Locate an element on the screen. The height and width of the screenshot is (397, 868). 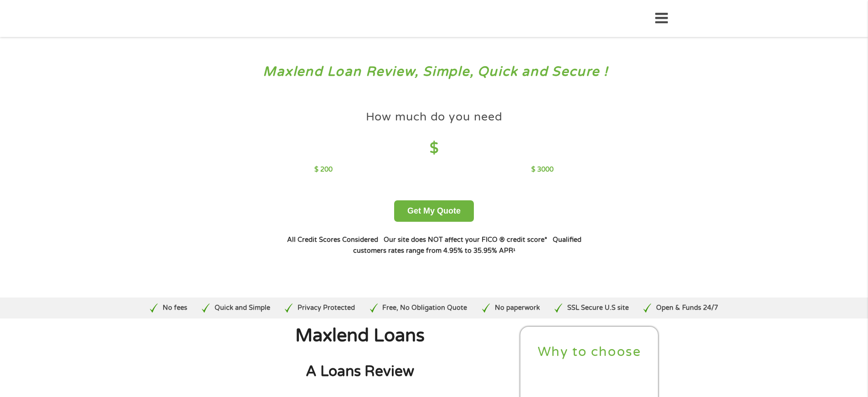
p: No paperwork is located at coordinates (517, 308).